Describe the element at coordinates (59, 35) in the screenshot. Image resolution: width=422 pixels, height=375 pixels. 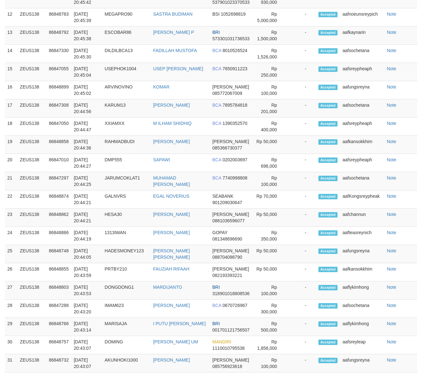
I see `td: 86848792` at that location.